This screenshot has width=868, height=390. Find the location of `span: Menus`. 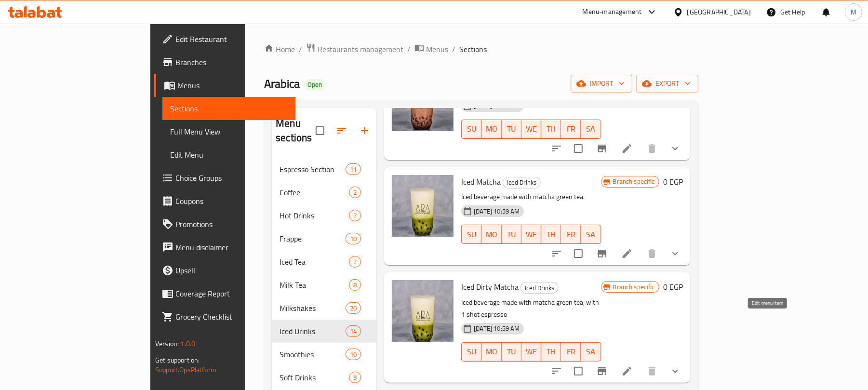

span: Menus is located at coordinates (437, 49).